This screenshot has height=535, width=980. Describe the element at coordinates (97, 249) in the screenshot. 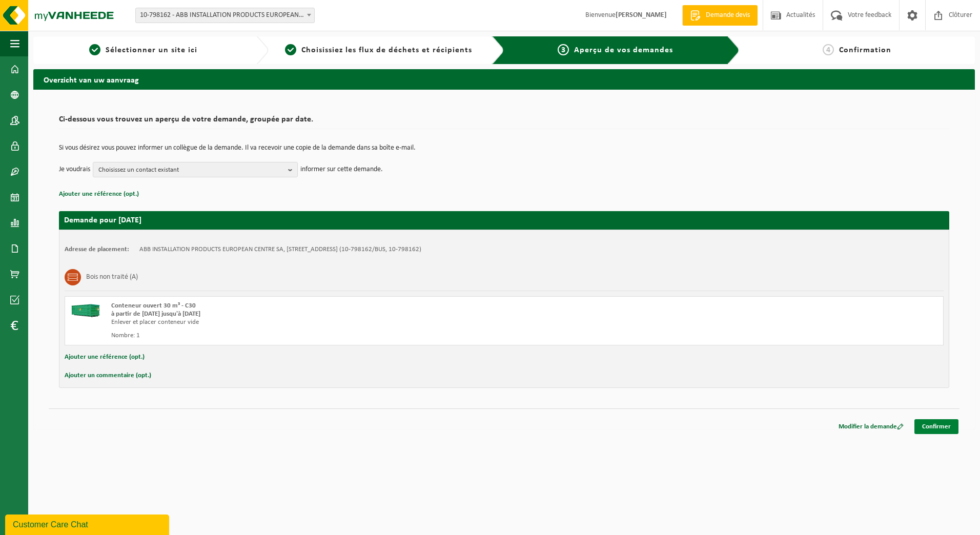

I see `strong: Adresse de placement:` at that location.